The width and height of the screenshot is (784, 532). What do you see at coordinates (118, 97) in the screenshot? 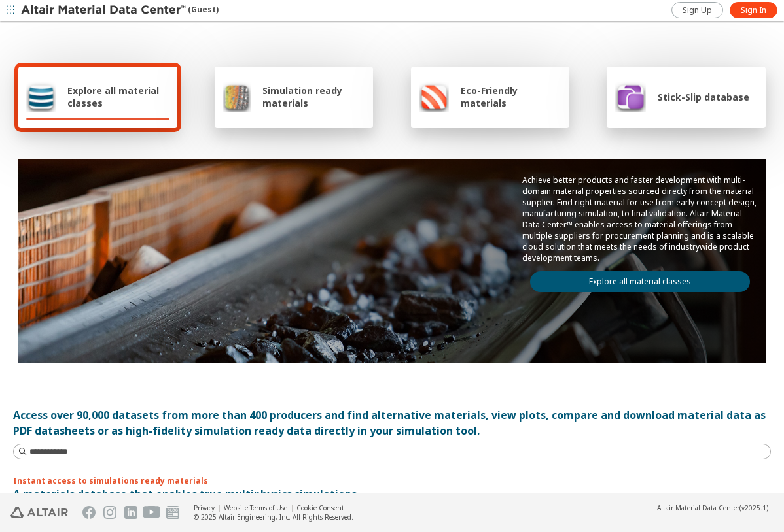
I see `span: Explore all material classes` at bounding box center [118, 97].